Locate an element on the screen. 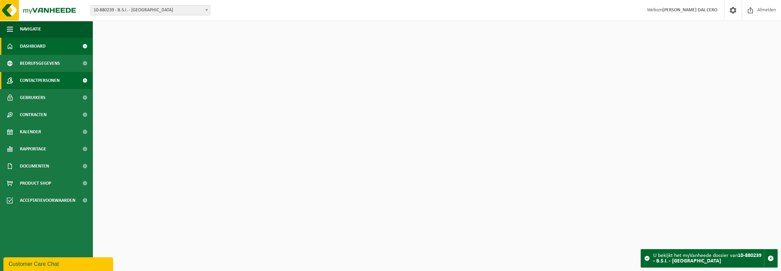 The width and height of the screenshot is (781, 271). span: Acceptatievoorwaarden is located at coordinates (48, 200).